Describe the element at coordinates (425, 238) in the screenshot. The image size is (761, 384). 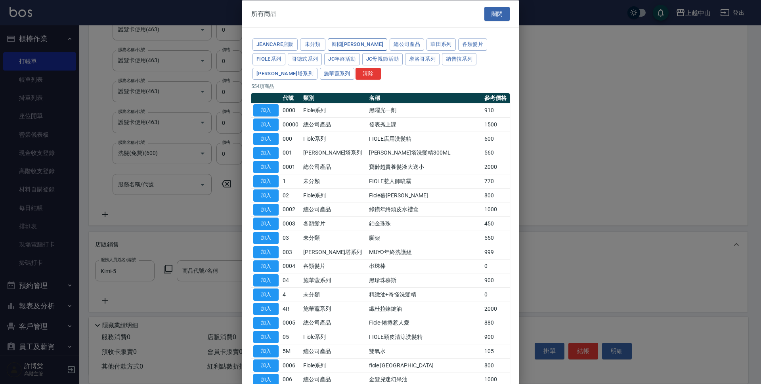
I see `td: 腳架` at that location.